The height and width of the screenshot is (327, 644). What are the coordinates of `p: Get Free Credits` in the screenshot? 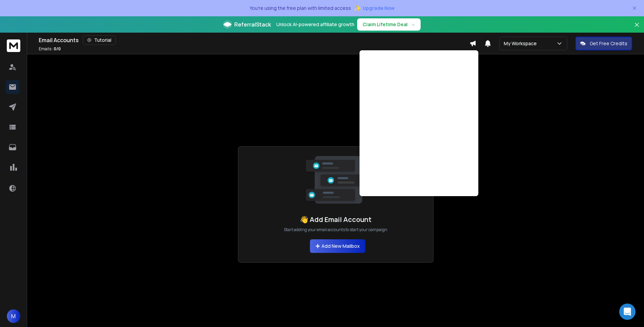 It's located at (608, 44).